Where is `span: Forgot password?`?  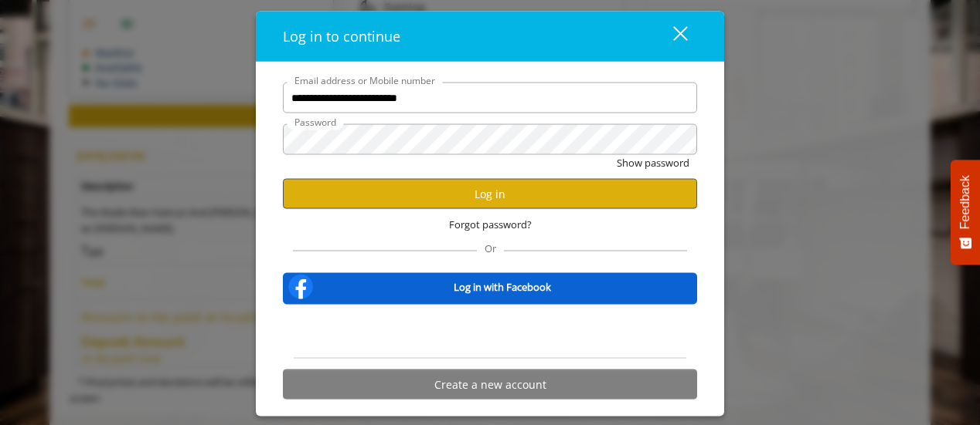 span: Forgot password? is located at coordinates (490, 225).